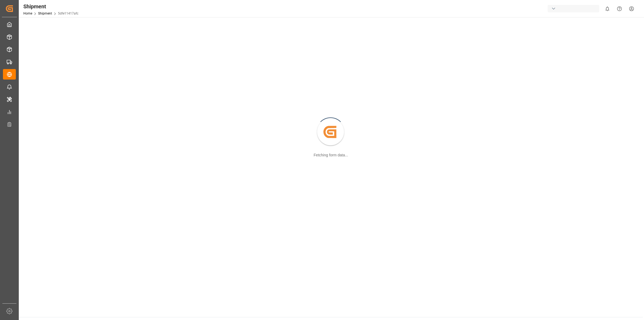 The width and height of the screenshot is (644, 320). Describe the element at coordinates (45, 14) in the screenshot. I see `a: Shipment` at that location.